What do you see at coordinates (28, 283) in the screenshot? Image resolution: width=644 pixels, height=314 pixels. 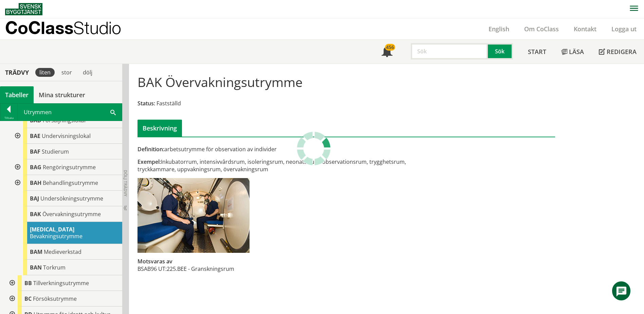 I see `span: BB` at bounding box center [28, 283].